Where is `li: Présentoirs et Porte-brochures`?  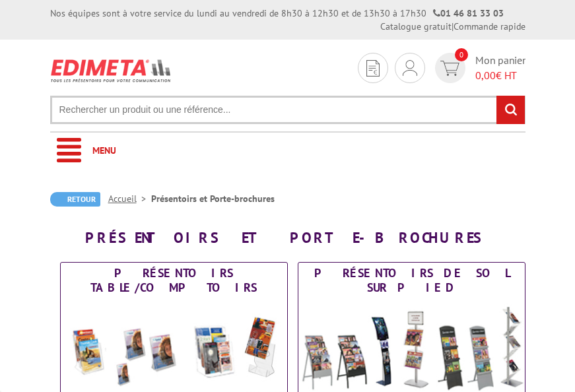
li: Présentoirs et Porte-brochures is located at coordinates (213, 198).